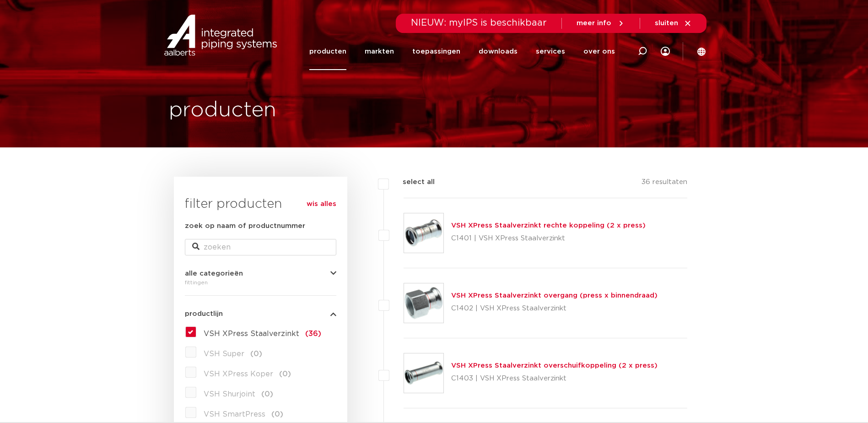 The width and height of the screenshot is (868, 423). Describe the element at coordinates (379, 51) in the screenshot. I see `a: markten` at that location.